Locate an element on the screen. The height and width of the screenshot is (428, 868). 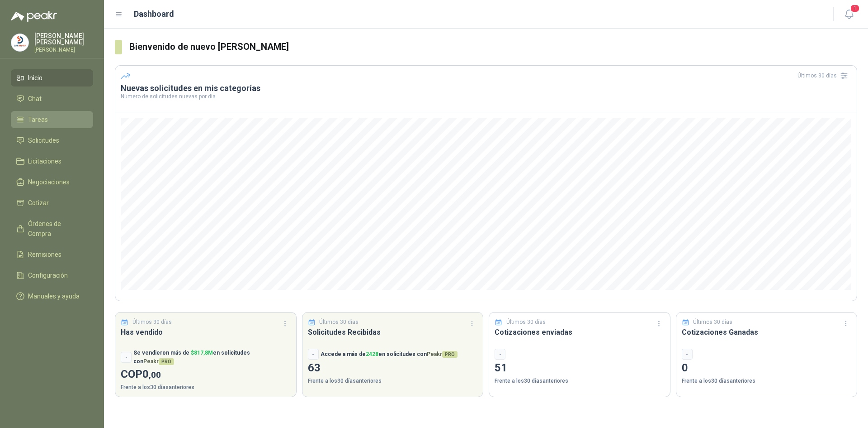
span: Configuración is located at coordinates (48, 276).